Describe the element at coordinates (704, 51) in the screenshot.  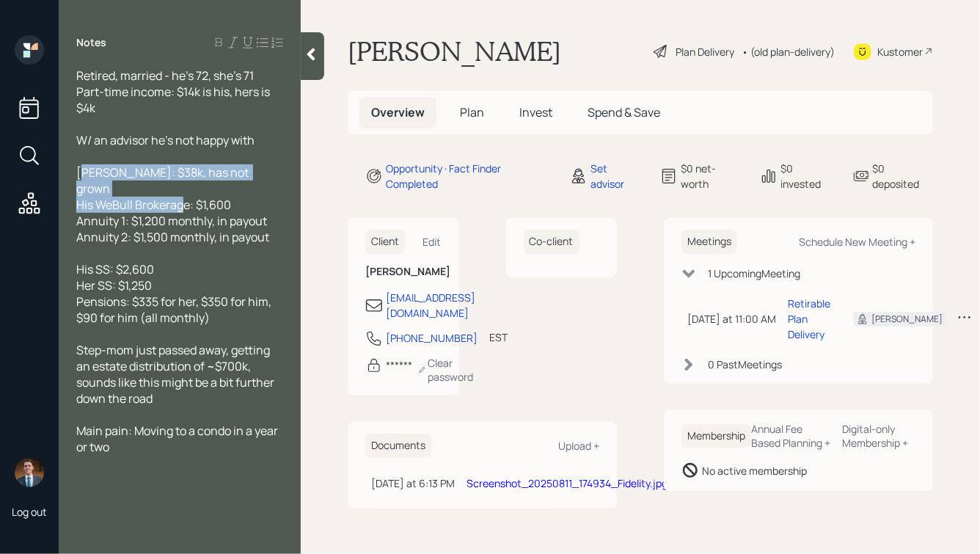
I see `div: Plan Delivery` at that location.